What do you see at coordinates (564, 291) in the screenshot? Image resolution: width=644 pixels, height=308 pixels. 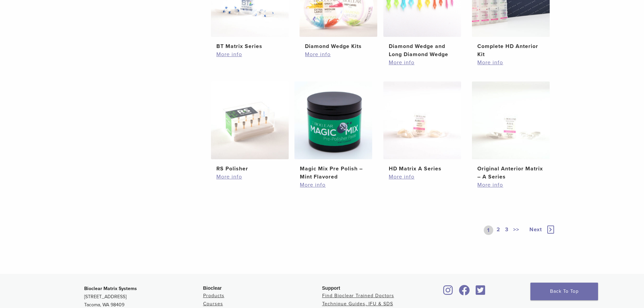 I see `a: Back To Top` at bounding box center [564, 291].